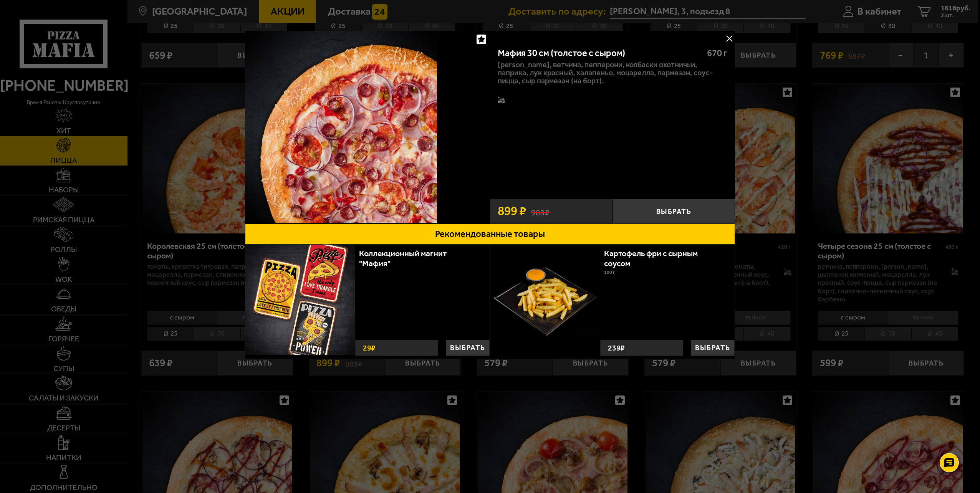 The image size is (980, 493). What do you see at coordinates (610, 272) in the screenshot?
I see `span: 100 г` at bounding box center [610, 272].